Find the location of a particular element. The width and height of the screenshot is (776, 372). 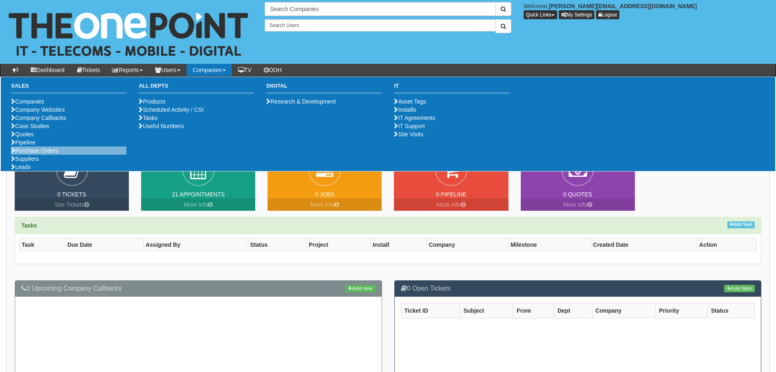

a: Useful Numbers is located at coordinates (161, 126).